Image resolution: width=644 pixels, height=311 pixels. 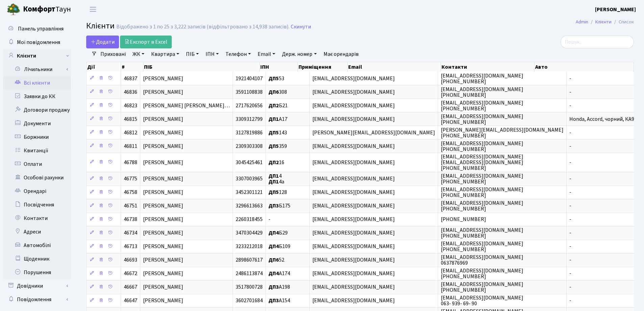 What do you see at coordinates (113, 54) in the screenshot?
I see `a: Приховані` at bounding box center [113, 54].